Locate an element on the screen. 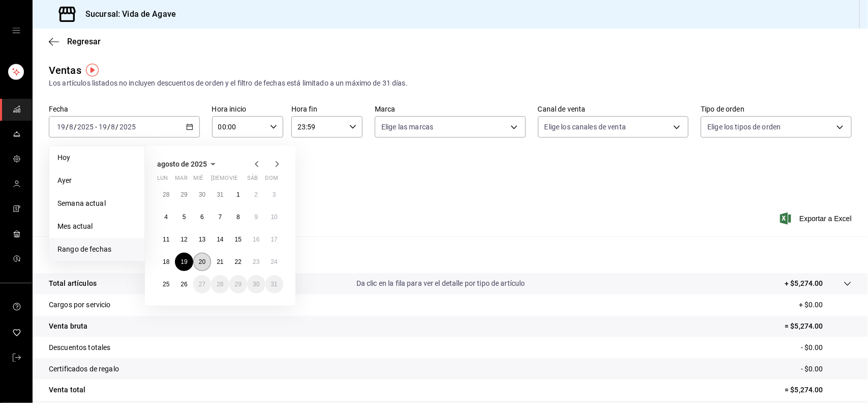 This screenshot has height=403, width=868. span: Exportar a Excel is located at coordinates (816, 219).